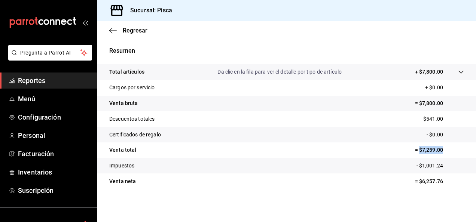 The width and height of the screenshot is (476, 222). What do you see at coordinates (280, 72) in the screenshot?
I see `p: Da clic en la fila para ver el detalle por tipo de artículo` at bounding box center [280, 72].